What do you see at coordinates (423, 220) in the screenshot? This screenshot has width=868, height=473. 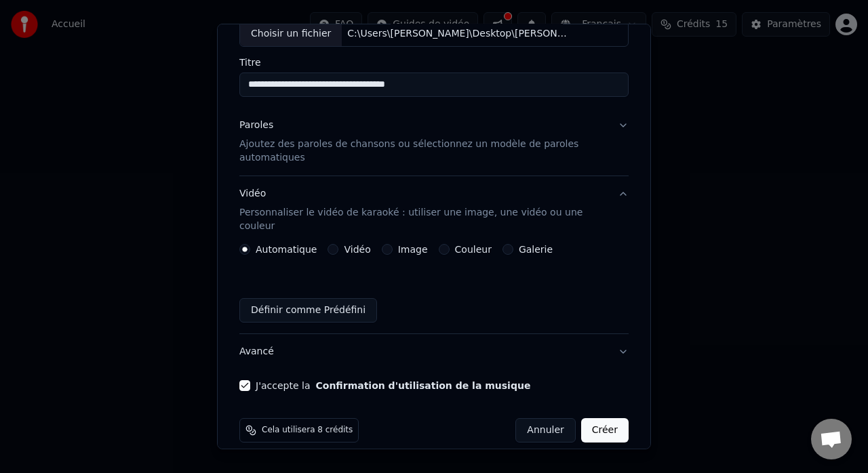 I see `p: Personnaliser le vidéo de karaoké : utiliser une image, une vidéo ou une couleur` at bounding box center [423, 220].